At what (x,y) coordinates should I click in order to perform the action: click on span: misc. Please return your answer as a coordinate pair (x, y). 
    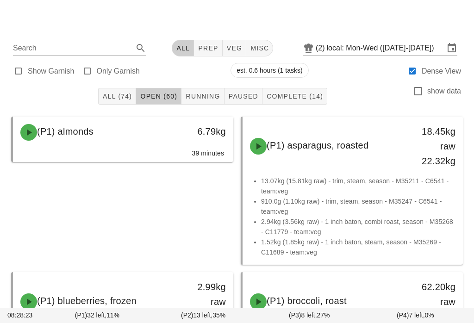
    Looking at the image, I should click on (259, 48).